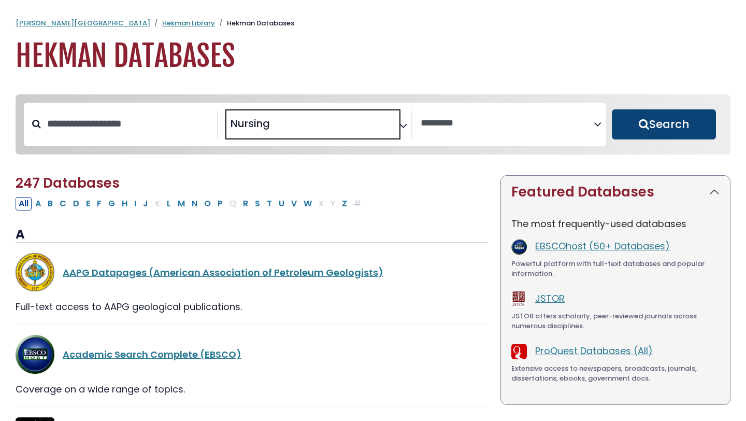  I want to click on button: Filter Results I, so click(135, 204).